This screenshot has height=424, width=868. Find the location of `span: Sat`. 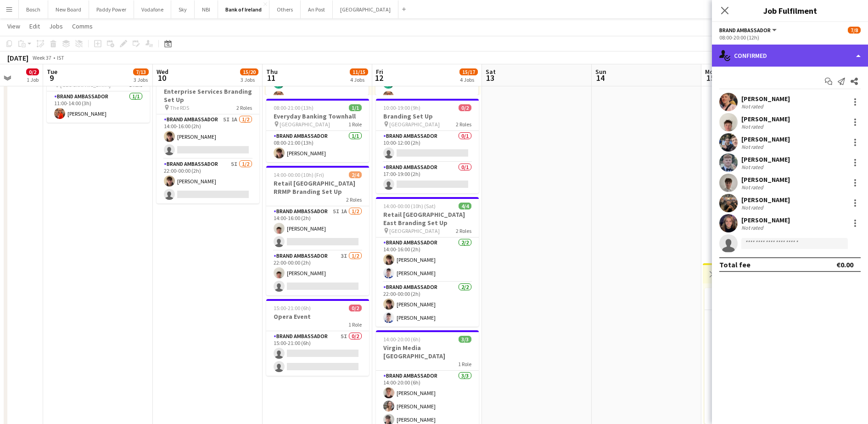

span: Sat is located at coordinates (490, 72).